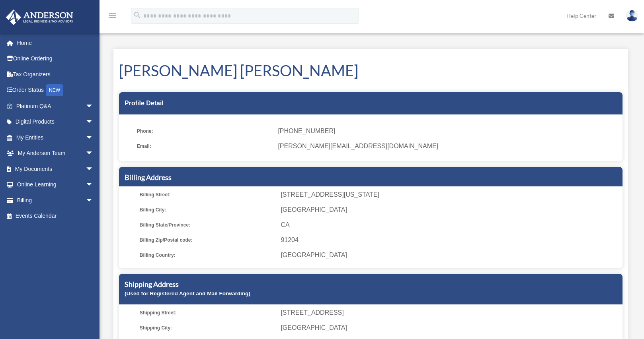 This screenshot has width=644, height=339. I want to click on span: Billing Country:, so click(207, 255).